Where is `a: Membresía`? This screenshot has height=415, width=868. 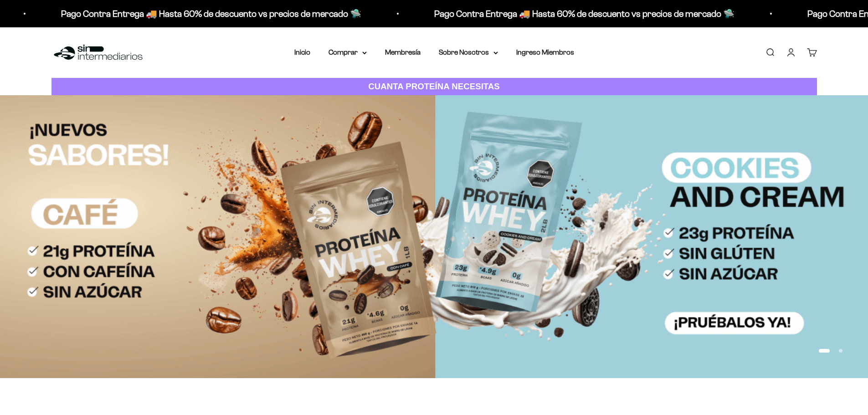 a: Membresía is located at coordinates (403, 52).